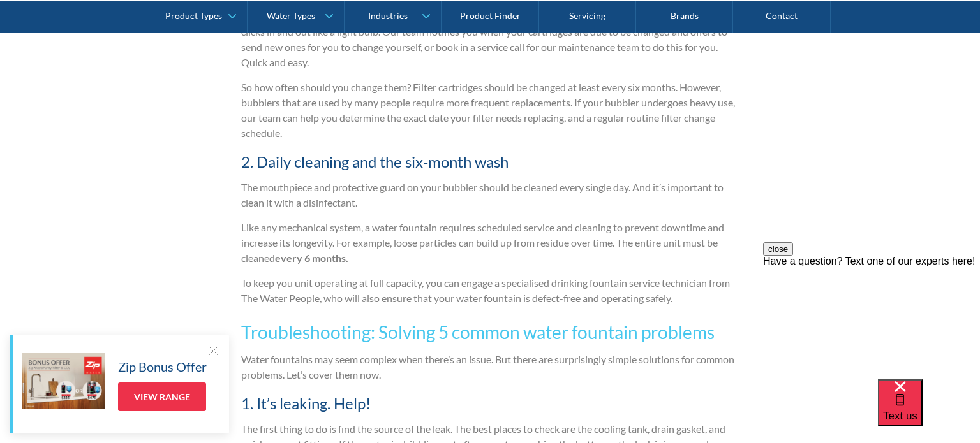  What do you see at coordinates (64, 380) in the screenshot?
I see `img: Zip Bonus Offer` at bounding box center [64, 380].